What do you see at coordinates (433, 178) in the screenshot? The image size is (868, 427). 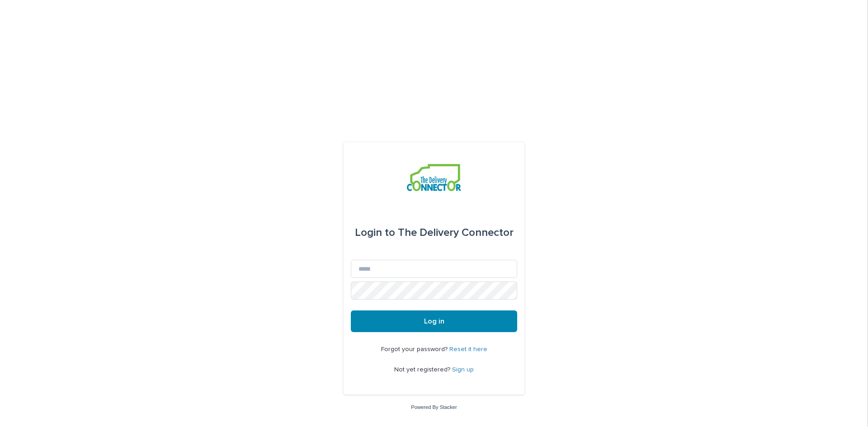 I see `img: aCWQmA6OSGG0Kwt8cj3c` at bounding box center [433, 178].